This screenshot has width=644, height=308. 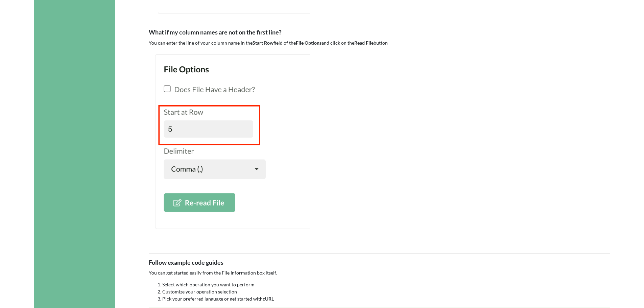 What do you see at coordinates (230, 145) in the screenshot?
I see `img: Start at Row` at bounding box center [230, 145].